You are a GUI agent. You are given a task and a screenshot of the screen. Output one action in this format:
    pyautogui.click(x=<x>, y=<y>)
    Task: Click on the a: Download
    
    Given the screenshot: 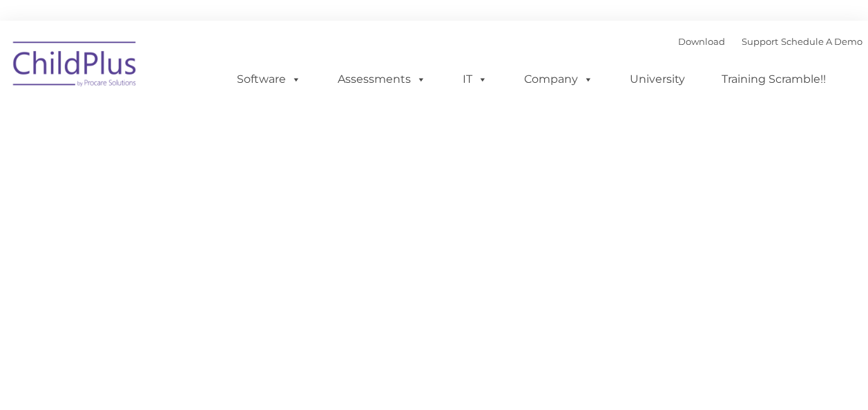 What is the action you would take?
    pyautogui.click(x=702, y=42)
    